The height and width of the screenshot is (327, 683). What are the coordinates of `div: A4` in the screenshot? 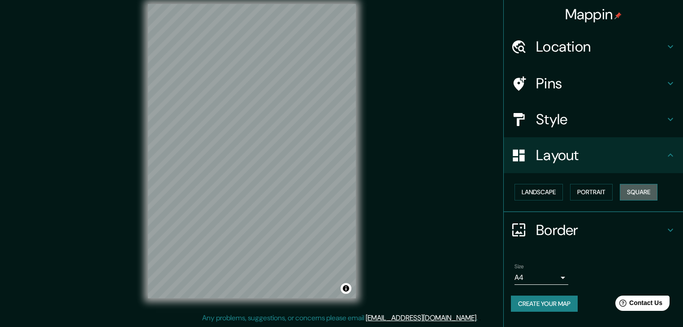 It's located at (541, 277).